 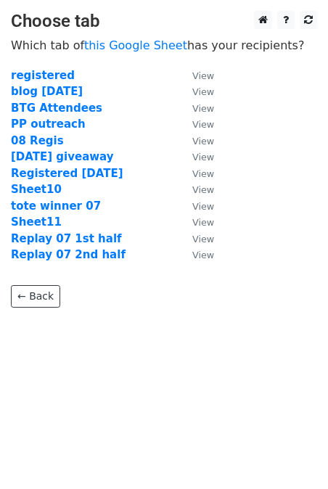 I want to click on strong: BTG Attendees, so click(x=57, y=108).